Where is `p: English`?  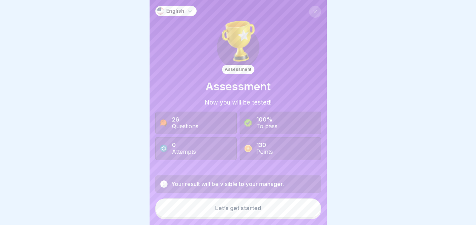 p: English is located at coordinates (175, 11).